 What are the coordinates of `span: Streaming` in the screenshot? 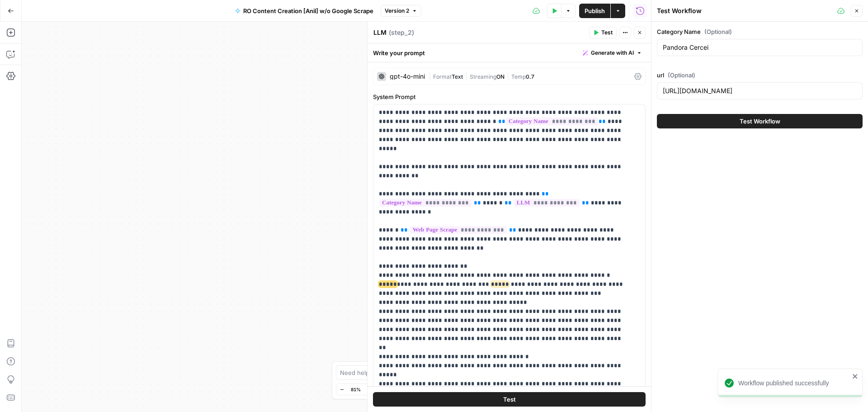 It's located at (482, 76).